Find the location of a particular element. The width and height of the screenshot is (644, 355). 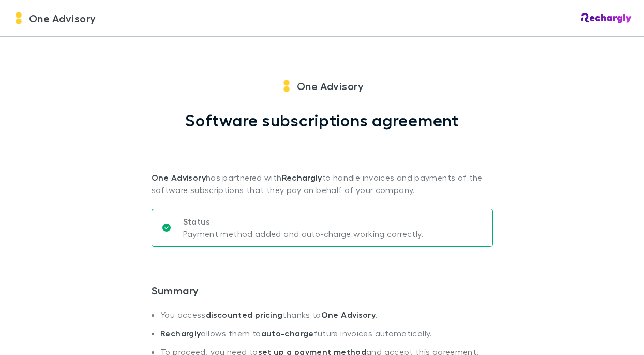

p: Status is located at coordinates (303, 222).